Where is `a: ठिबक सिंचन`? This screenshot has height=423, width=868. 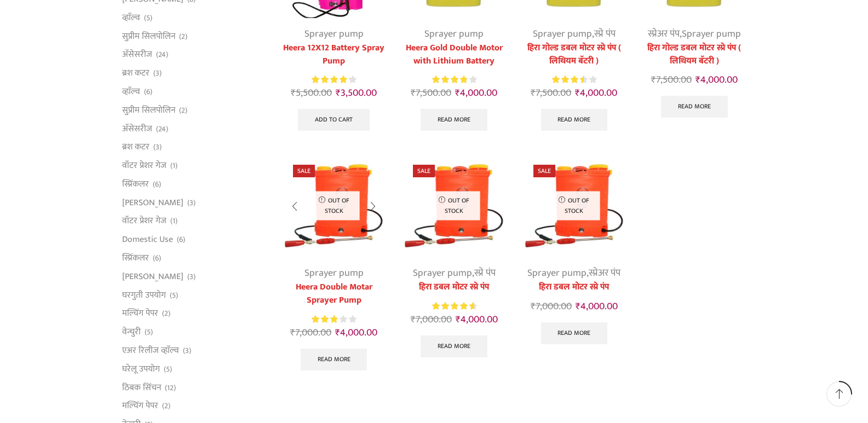
a: ठिबक सिंचन is located at coordinates (142, 387).